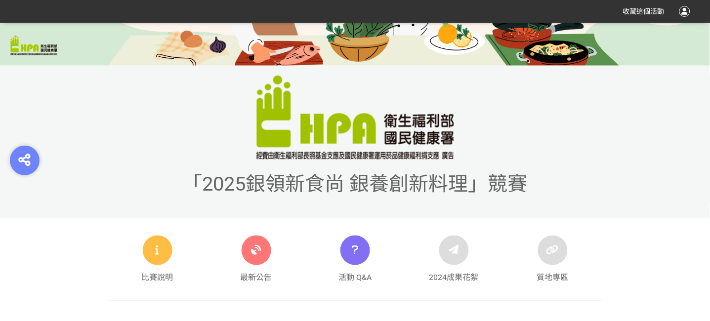  What do you see at coordinates (158, 260) in the screenshot?
I see `a: 比賽說明` at bounding box center [158, 260].